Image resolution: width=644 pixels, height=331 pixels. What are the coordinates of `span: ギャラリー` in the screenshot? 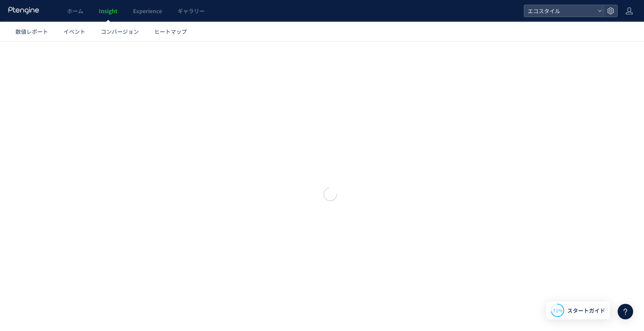 It's located at (192, 11).